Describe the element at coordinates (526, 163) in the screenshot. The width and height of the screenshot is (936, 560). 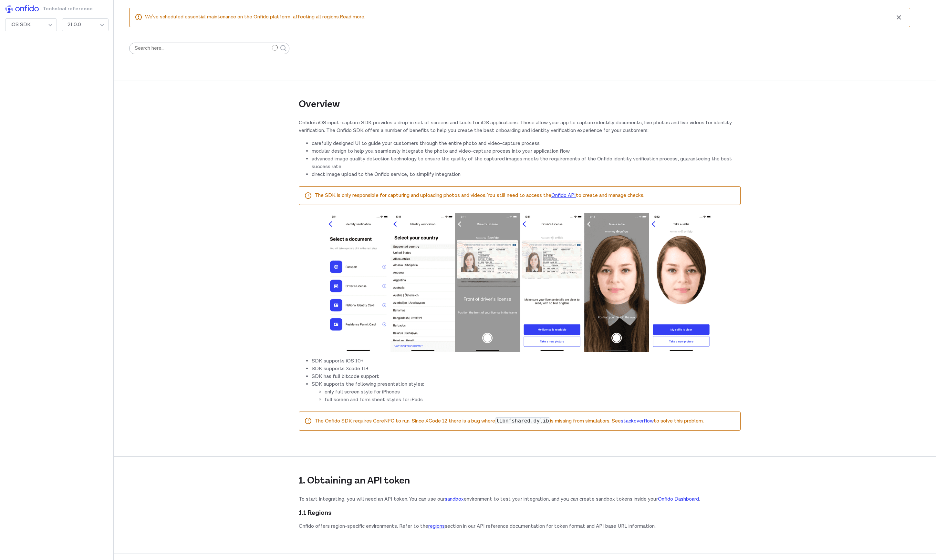
I see `li: advanced image quality detection technology to ensure the quality of the captured images meets th...` at that location.